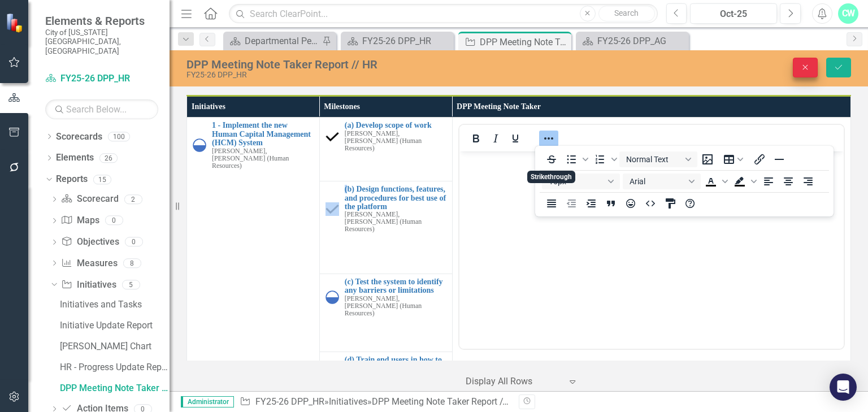 The image size is (868, 412). What do you see at coordinates (396, 198) in the screenshot?
I see `a: (b) Design functions, features, and procedures for best use of the platform` at bounding box center [396, 198].